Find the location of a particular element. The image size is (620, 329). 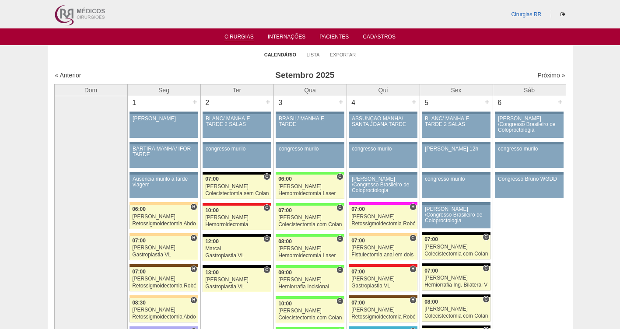

div: Key: Pro Matre is located at coordinates (383, 203).